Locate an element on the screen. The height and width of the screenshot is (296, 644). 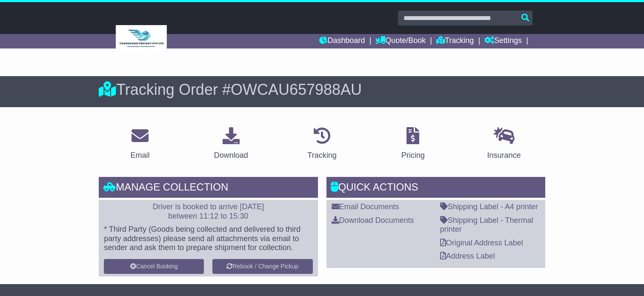
a: Original Address Label is located at coordinates (482, 243).